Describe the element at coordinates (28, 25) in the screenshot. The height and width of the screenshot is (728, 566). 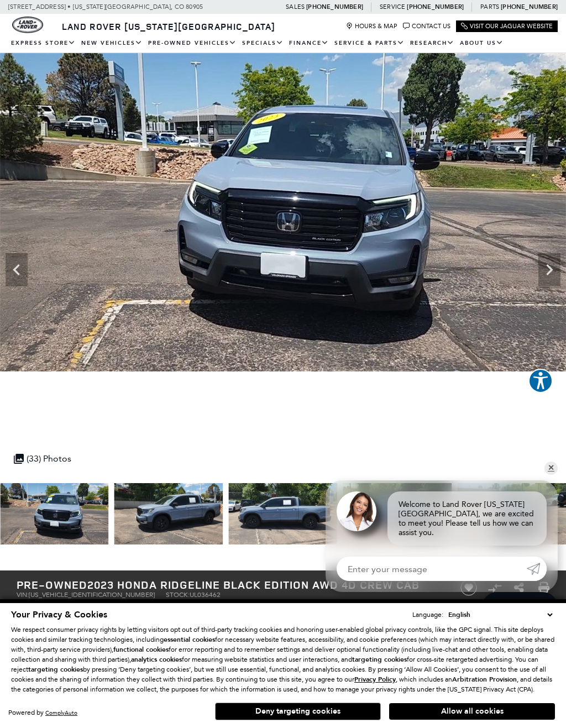
I see `img: Land Rover` at that location.